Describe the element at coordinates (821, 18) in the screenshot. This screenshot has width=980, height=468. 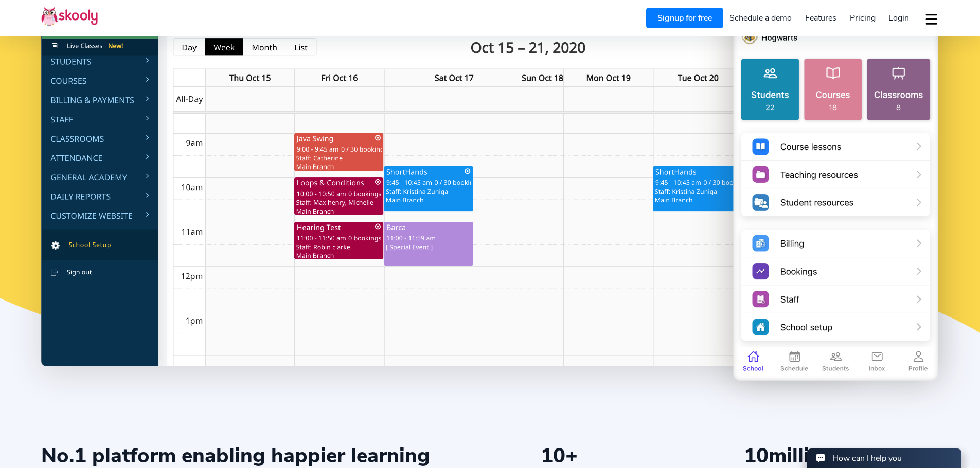
I see `a: Features` at that location.